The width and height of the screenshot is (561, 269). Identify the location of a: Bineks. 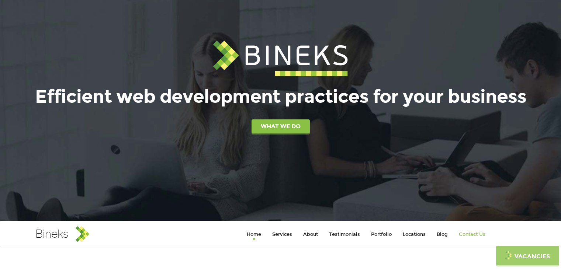
(62, 232).